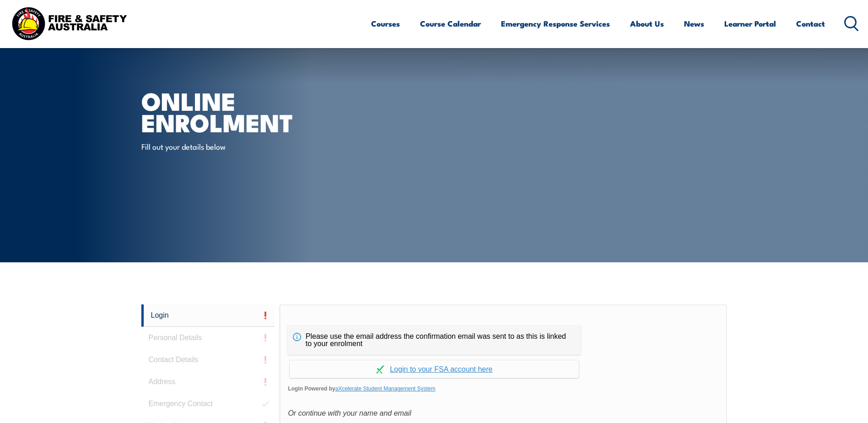 The height and width of the screenshot is (423, 868). Describe the element at coordinates (385, 389) in the screenshot. I see `a: aXcelerate Student Management System` at that location.